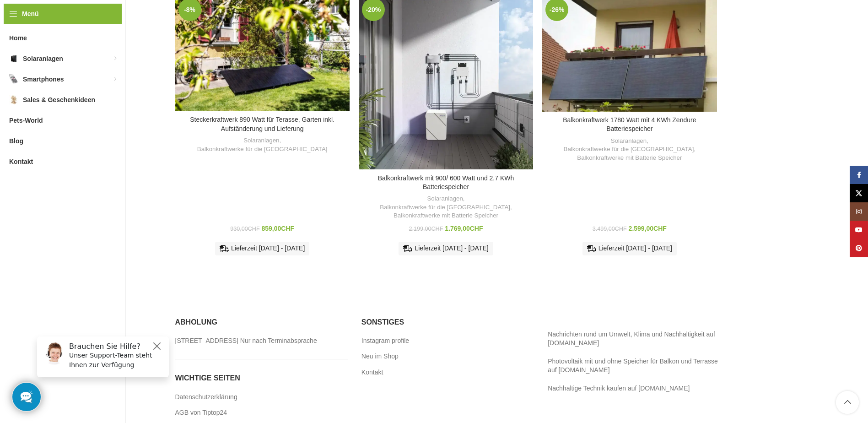 The image size is (868, 423). Describe the element at coordinates (21, 162) in the screenshot. I see `span: Kontakt` at that location.